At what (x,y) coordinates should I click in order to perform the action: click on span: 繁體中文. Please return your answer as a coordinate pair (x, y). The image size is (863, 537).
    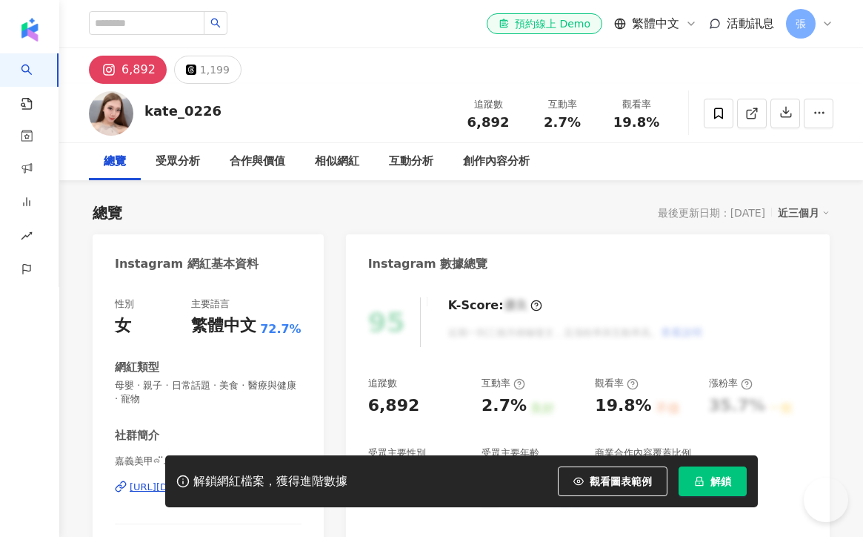
    Looking at the image, I should click on (656, 24).